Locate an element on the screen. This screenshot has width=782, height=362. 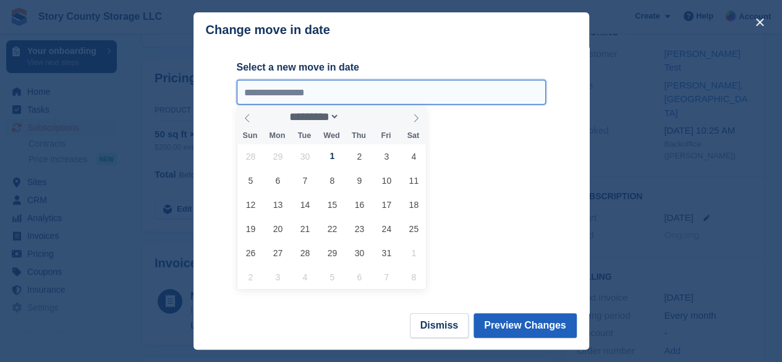
span: October 1, 2025 is located at coordinates (332, 156).